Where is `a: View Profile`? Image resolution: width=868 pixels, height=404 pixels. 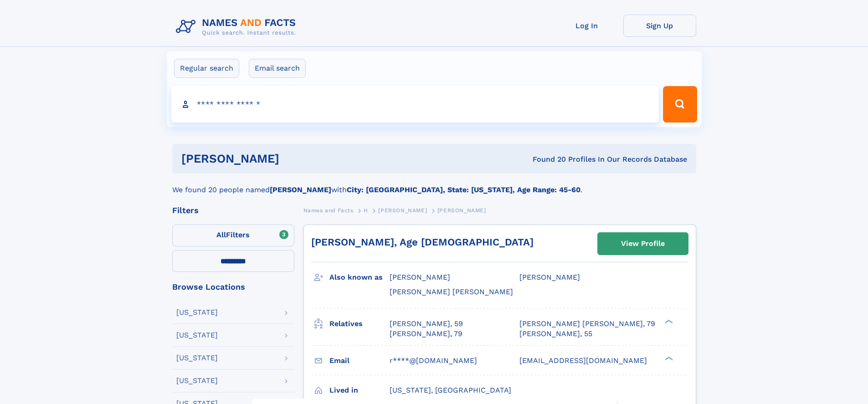 a: View Profile is located at coordinates (643, 244).